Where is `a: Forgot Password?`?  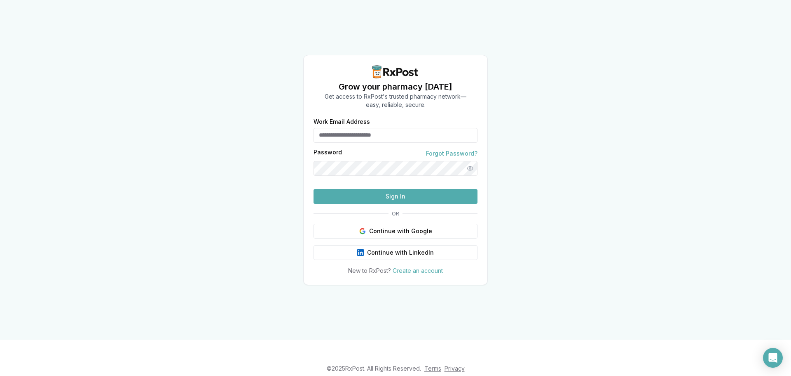 a: Forgot Password? is located at coordinates (452, 153).